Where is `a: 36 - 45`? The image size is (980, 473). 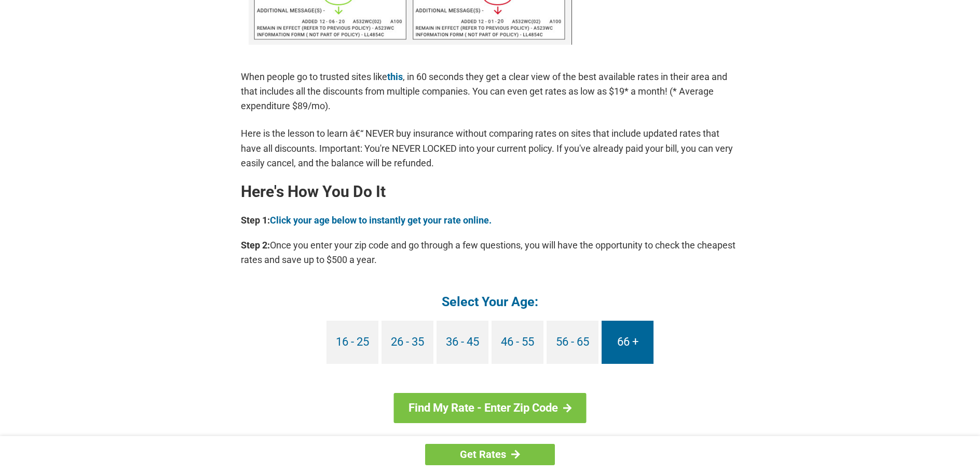
a: 36 - 45 is located at coordinates (462, 342).